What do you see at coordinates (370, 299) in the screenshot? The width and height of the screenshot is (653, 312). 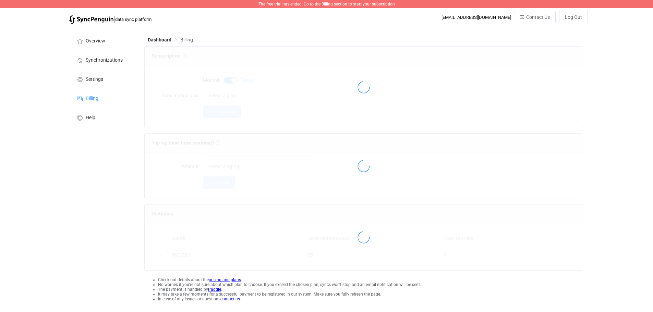 I see `li: In case of any issues or questions .` at bounding box center [370, 299].